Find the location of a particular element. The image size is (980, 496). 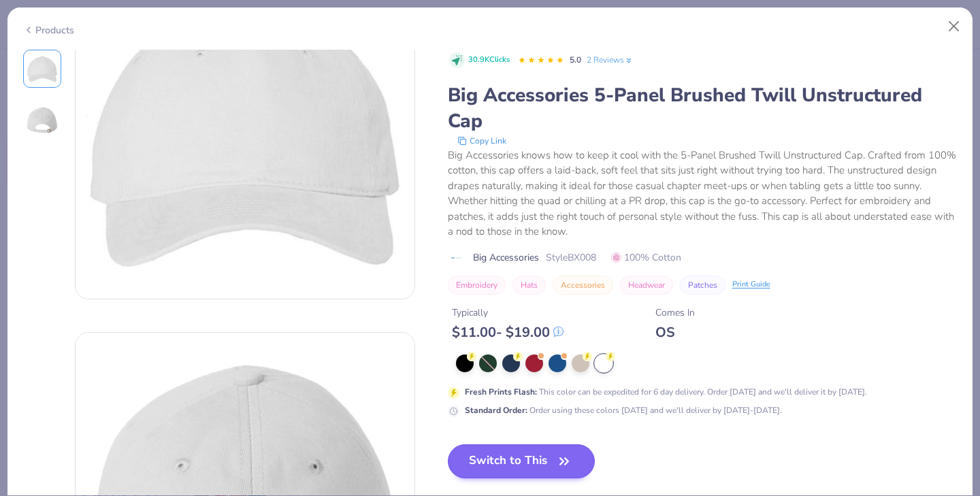

button: copy to clipboard is located at coordinates (482, 141).